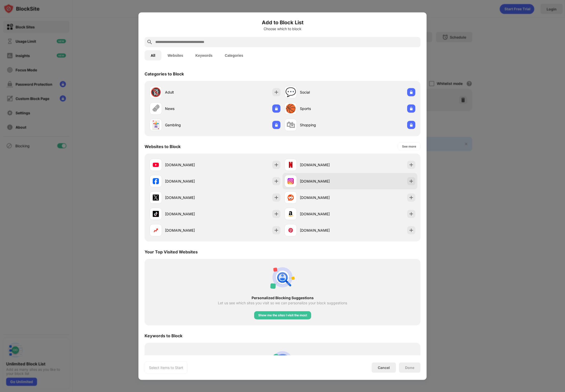 The width and height of the screenshot is (565, 392). What do you see at coordinates (190, 92) in the screenshot?
I see `div: Adult` at bounding box center [190, 92].